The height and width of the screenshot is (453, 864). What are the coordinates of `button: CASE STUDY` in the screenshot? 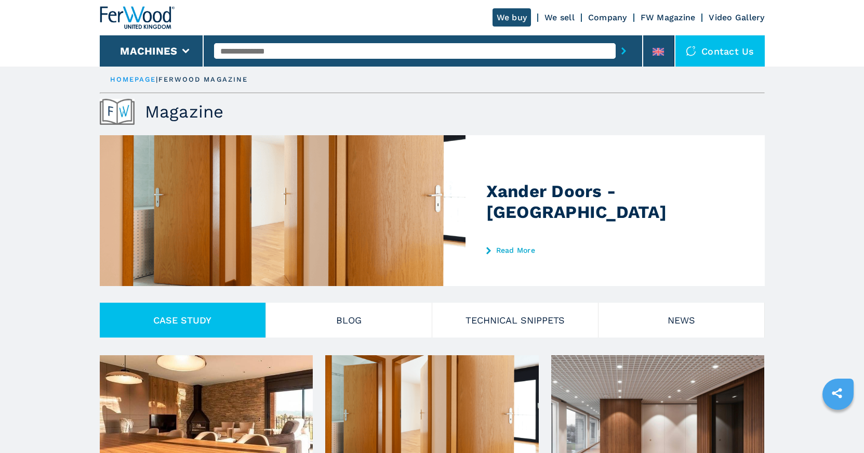 It's located at (183, 320).